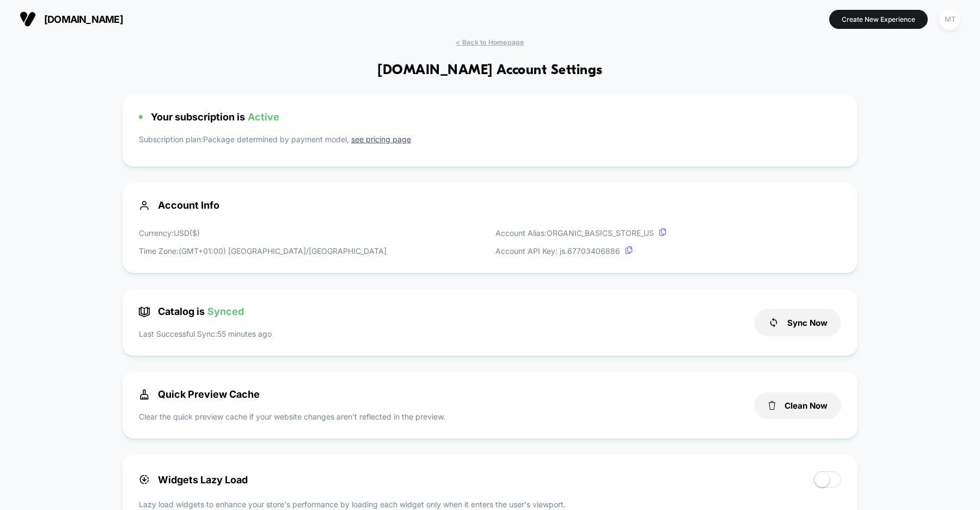 The height and width of the screenshot is (510, 980). I want to click on div: MT, so click(950, 19).